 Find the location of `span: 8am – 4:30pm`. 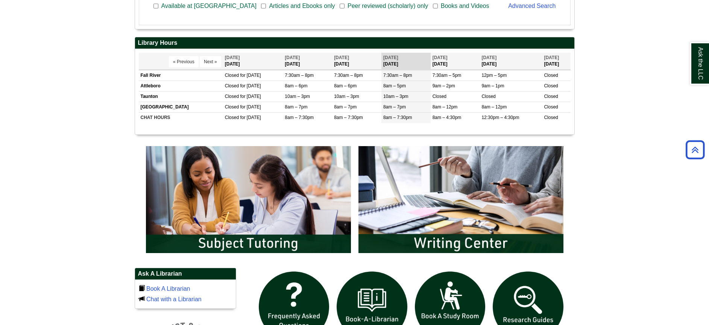

span: 8am – 4:30pm is located at coordinates (447, 117).